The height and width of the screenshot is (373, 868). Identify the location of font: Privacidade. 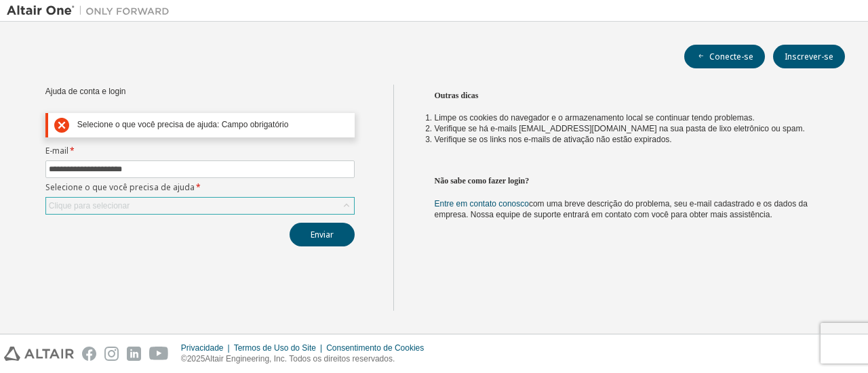
(202, 348).